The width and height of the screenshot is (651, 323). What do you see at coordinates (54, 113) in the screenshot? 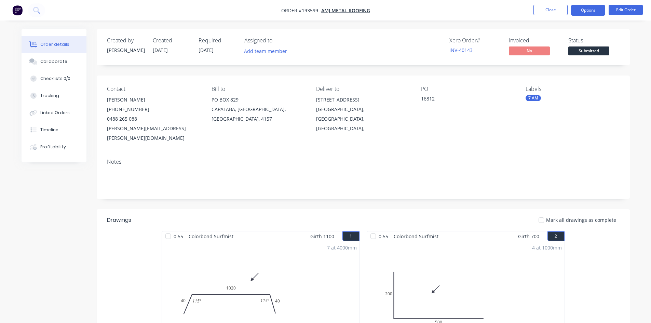
I see `button: Linked Orders` at bounding box center [54, 113].